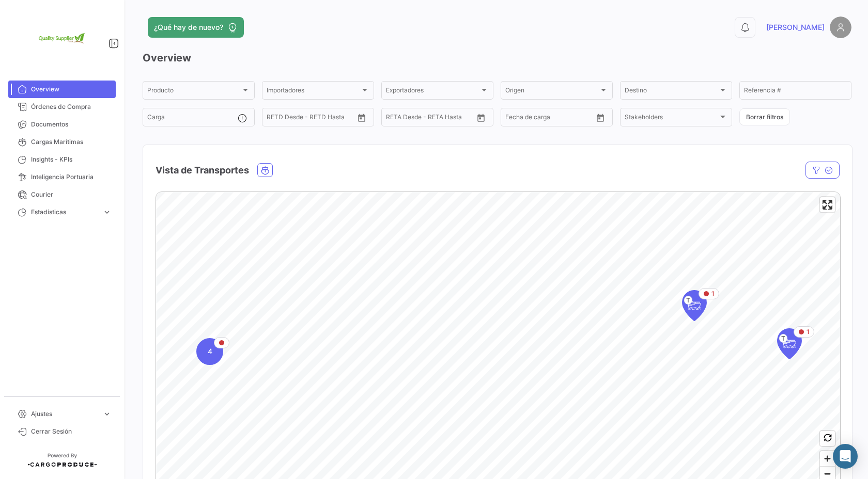  Describe the element at coordinates (62, 107) in the screenshot. I see `a: Órdenes de Compra` at that location.